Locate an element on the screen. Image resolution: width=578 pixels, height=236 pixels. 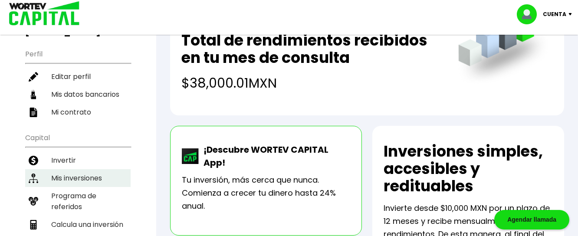
li: Editar perfil is located at coordinates (78, 76).